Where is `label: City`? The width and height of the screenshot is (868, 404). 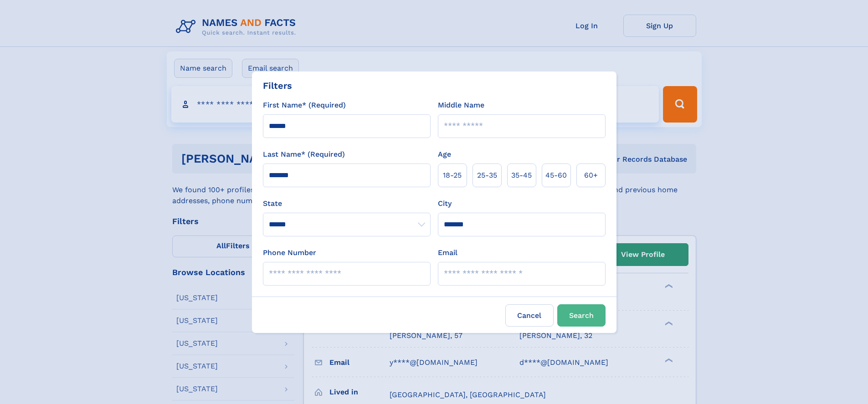 label: City is located at coordinates (445, 204).